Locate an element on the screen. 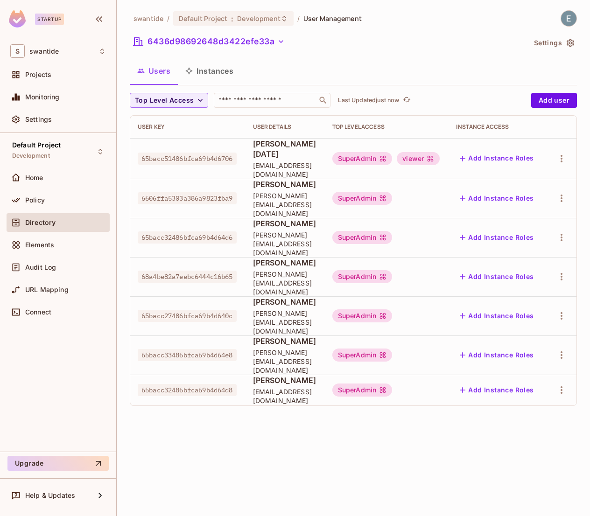 This screenshot has height=516, width=590. span: Projects is located at coordinates (38, 75).